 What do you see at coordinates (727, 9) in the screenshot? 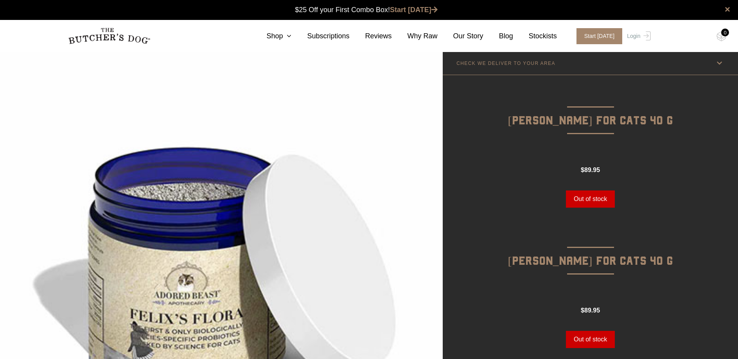
I see `a: close` at bounding box center [727, 9].